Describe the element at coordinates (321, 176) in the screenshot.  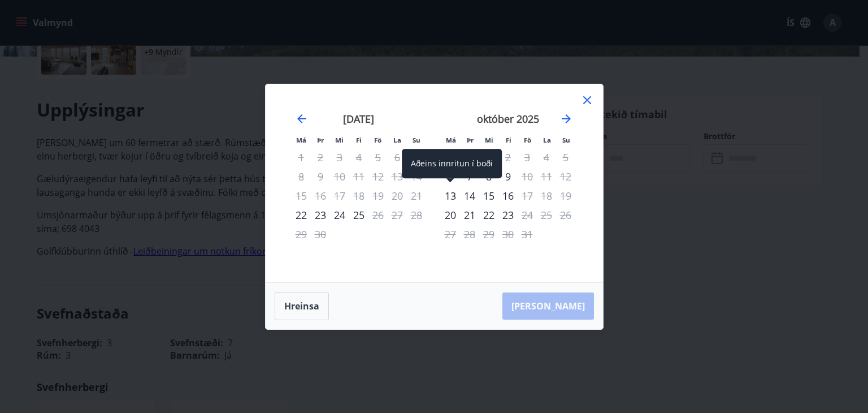
I see `td: Not available. þriðjudagur, 9. september 2025` at that location.